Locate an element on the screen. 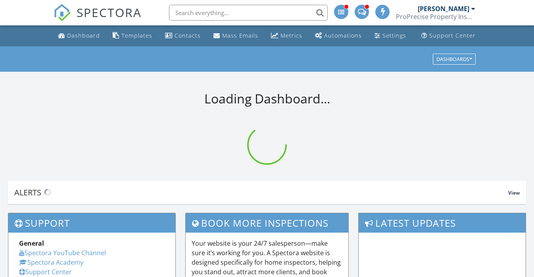  div: Metrics is located at coordinates (291, 35).